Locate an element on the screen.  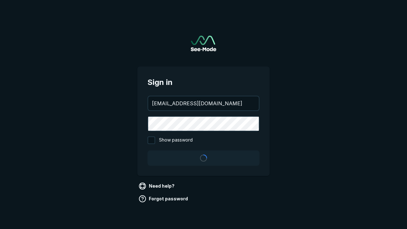
a: Go to sign in is located at coordinates (203, 43).